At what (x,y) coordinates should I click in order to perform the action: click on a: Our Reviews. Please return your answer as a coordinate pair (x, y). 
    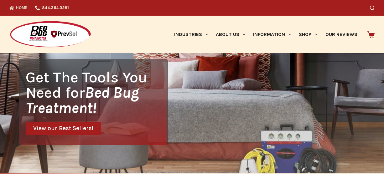
    Looking at the image, I should click on (341, 34).